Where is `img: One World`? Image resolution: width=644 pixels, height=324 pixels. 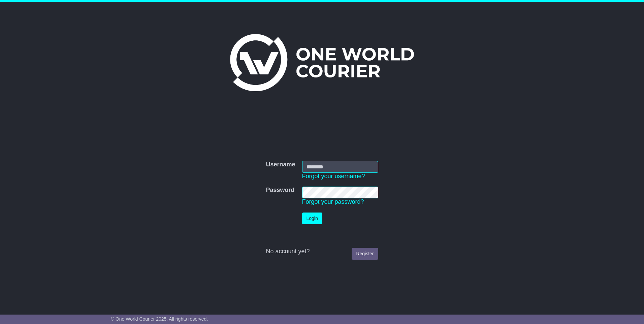 img: One World is located at coordinates (322, 63).